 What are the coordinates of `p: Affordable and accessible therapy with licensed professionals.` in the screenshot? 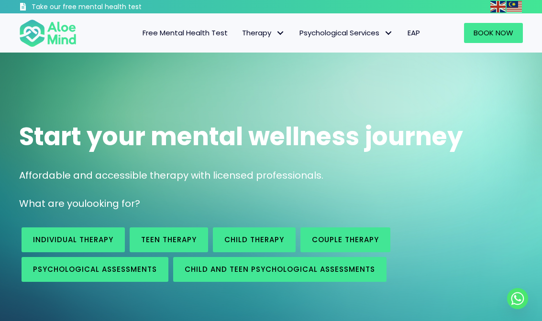 It's located at (271, 175).